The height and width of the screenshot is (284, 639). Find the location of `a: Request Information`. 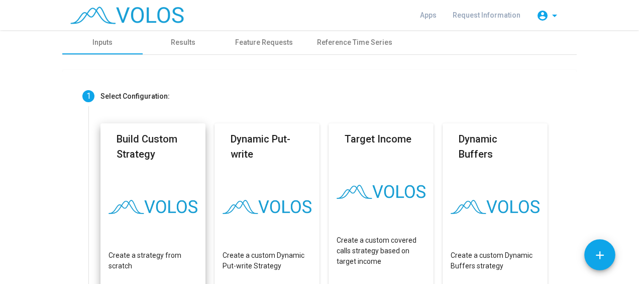

a: Request Information is located at coordinates (487, 15).